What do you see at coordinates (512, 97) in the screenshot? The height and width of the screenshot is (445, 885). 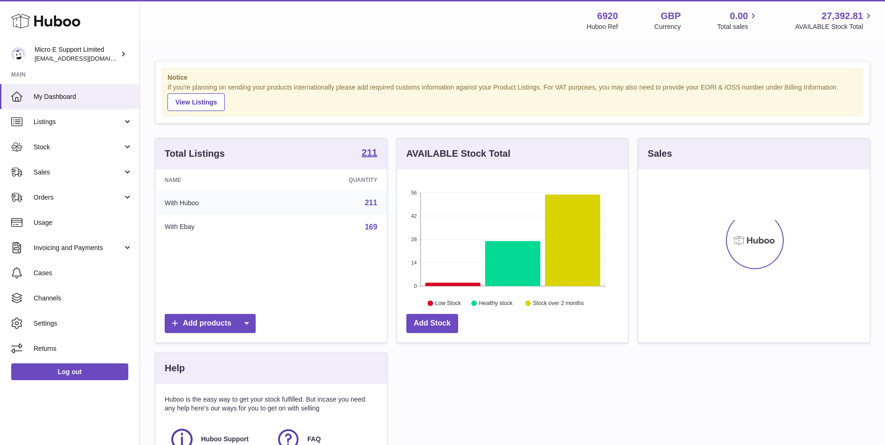 I see `div: If you're planning on sending your products internationally please add required customs informati...` at bounding box center [512, 97].